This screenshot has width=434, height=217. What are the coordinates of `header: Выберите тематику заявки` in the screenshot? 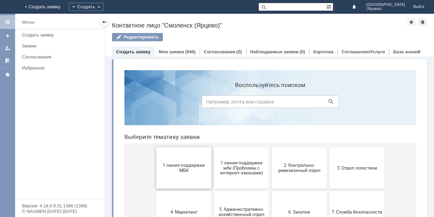 It's located at (151, 72).